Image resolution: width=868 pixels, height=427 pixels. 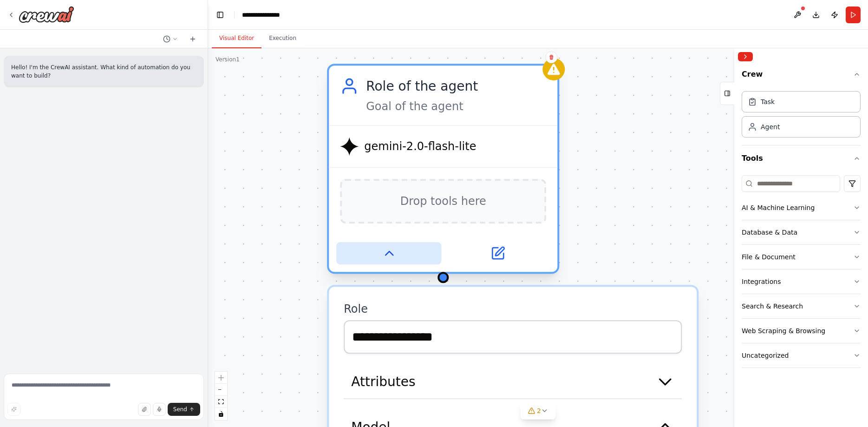 I want to click on button: Collapse right sidebar, so click(x=746, y=56).